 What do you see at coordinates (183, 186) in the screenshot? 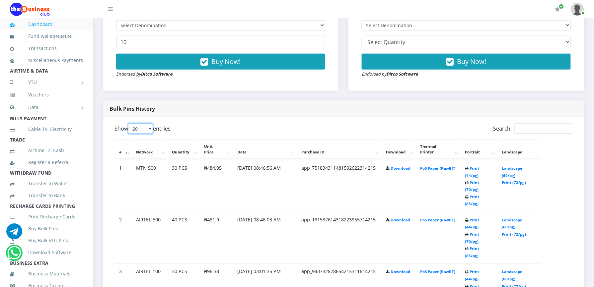
I see `td: 30 PCS` at bounding box center [183, 186].